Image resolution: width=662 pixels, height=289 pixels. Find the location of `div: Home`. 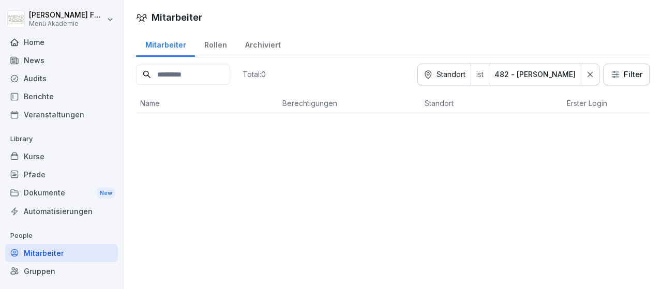

div: Home is located at coordinates (62, 42).